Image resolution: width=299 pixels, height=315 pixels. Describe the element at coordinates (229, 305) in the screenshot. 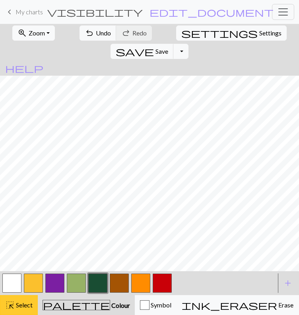

I see `span: ink_eraser` at that location.